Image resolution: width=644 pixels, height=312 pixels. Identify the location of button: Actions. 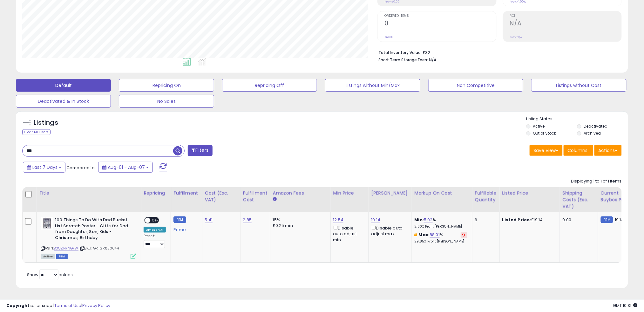
(608, 150).